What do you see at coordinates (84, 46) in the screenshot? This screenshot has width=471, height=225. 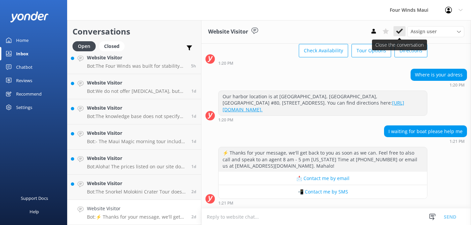 I see `div: Open` at bounding box center [84, 46].